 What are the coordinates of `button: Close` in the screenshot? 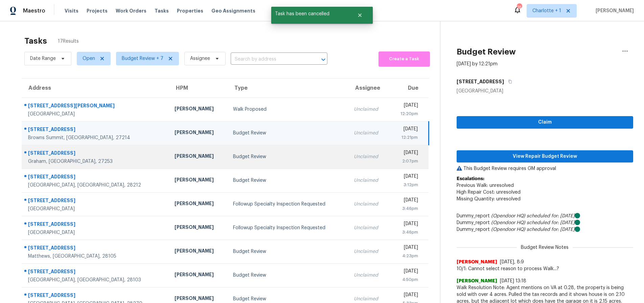 It's located at (360, 15).